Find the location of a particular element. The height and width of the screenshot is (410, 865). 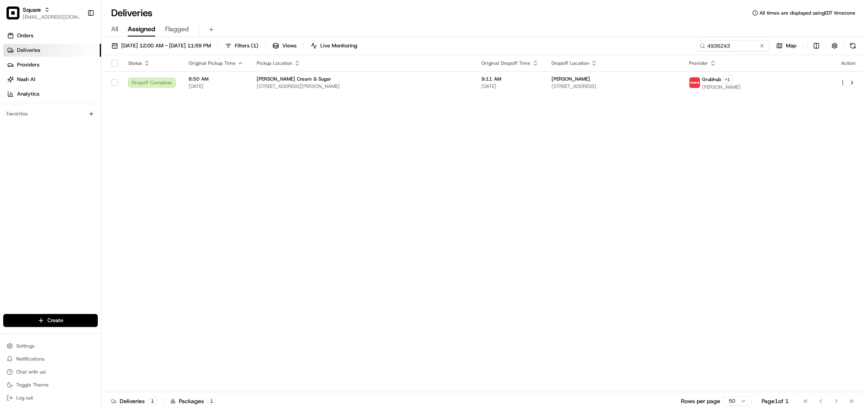

a: Orders is located at coordinates (52, 36).